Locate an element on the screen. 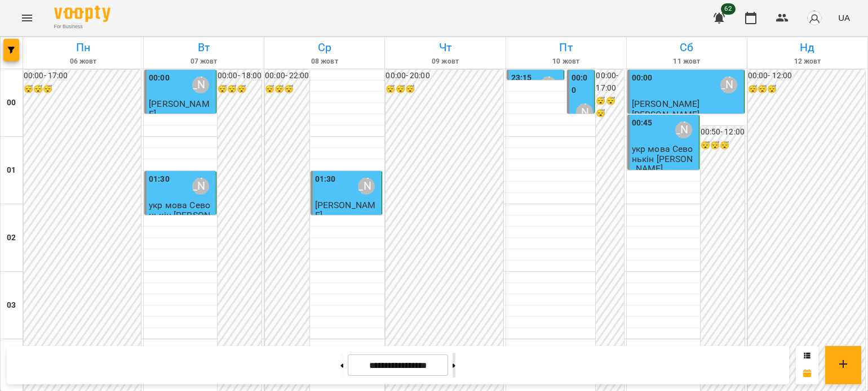 The width and height of the screenshot is (868, 391). h6: Вт is located at coordinates (203, 47).